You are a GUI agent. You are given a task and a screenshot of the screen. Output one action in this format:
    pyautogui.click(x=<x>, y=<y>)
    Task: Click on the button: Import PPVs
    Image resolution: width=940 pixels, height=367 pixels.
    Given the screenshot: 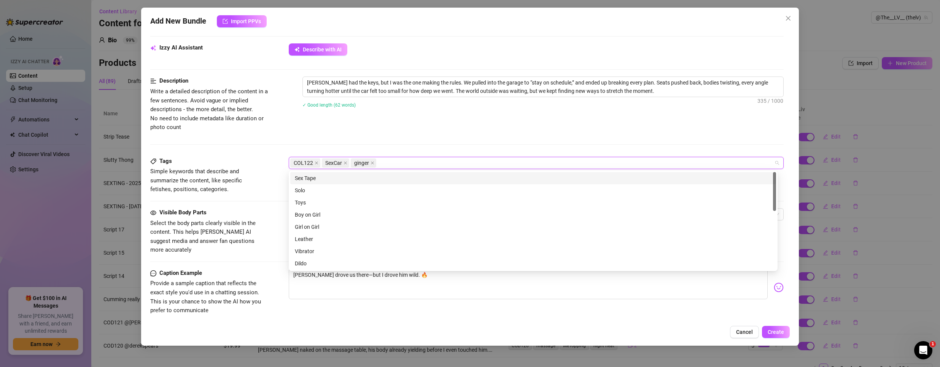 What is the action you would take?
    pyautogui.click(x=241, y=21)
    